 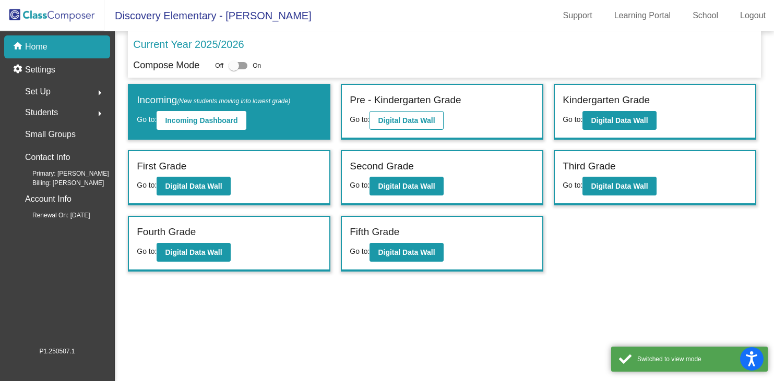 What do you see at coordinates (48, 199) in the screenshot?
I see `p: Account Info` at bounding box center [48, 199].